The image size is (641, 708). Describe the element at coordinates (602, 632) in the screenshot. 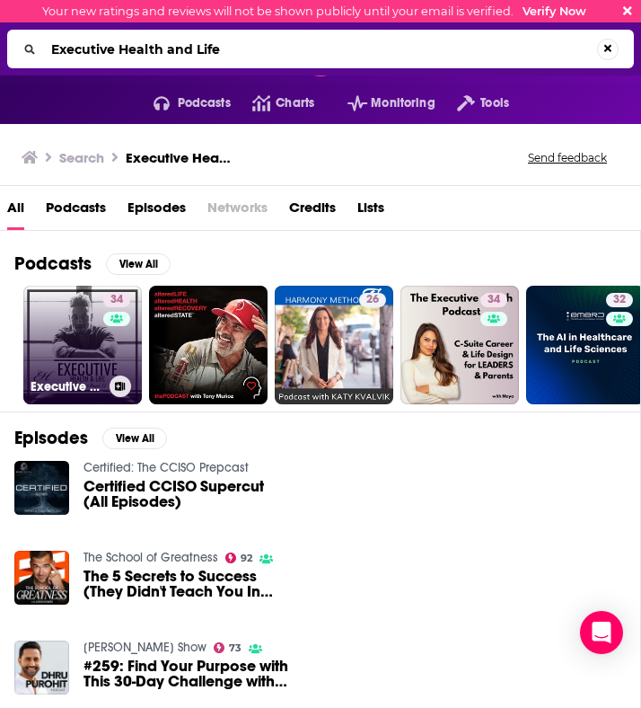

I see `div: Open Intercom Messenger` at that location.